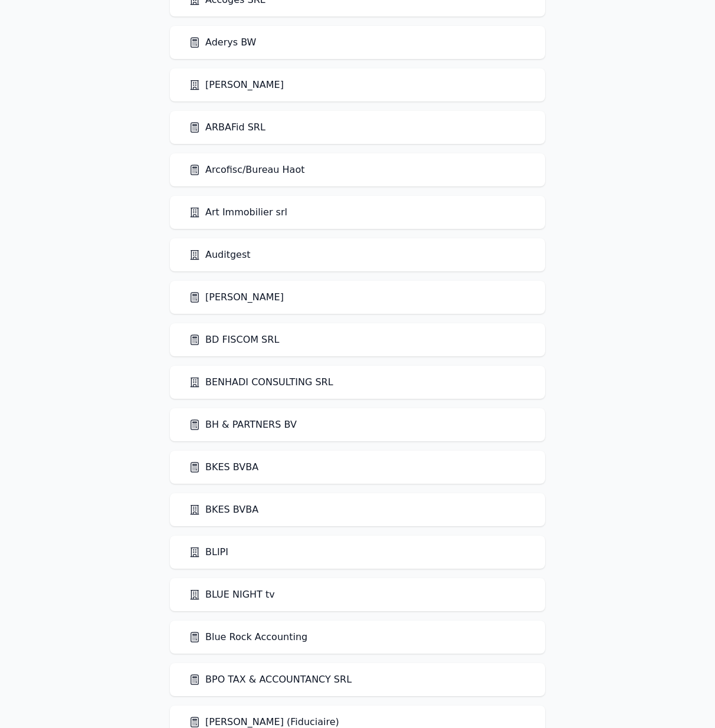 The width and height of the screenshot is (715, 728). I want to click on a: Blue Rock Accounting, so click(248, 637).